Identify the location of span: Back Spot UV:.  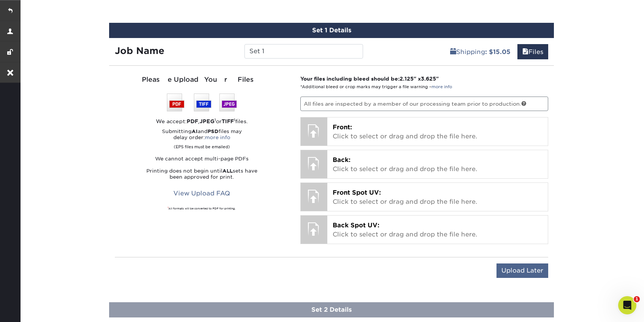
(356, 225).